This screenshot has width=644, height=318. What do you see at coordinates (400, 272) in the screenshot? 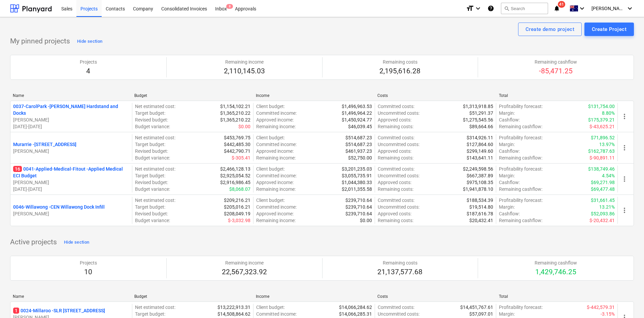
I see `p: 21,137,577.68` at bounding box center [400, 272].